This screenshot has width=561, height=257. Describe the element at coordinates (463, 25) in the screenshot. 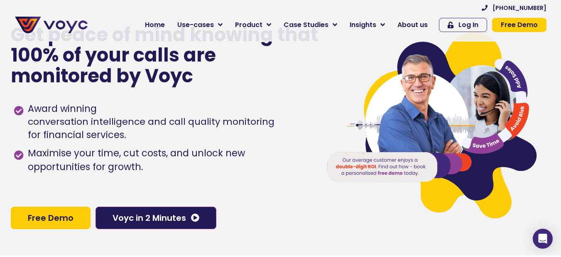

I see `a: Log In` at that location.